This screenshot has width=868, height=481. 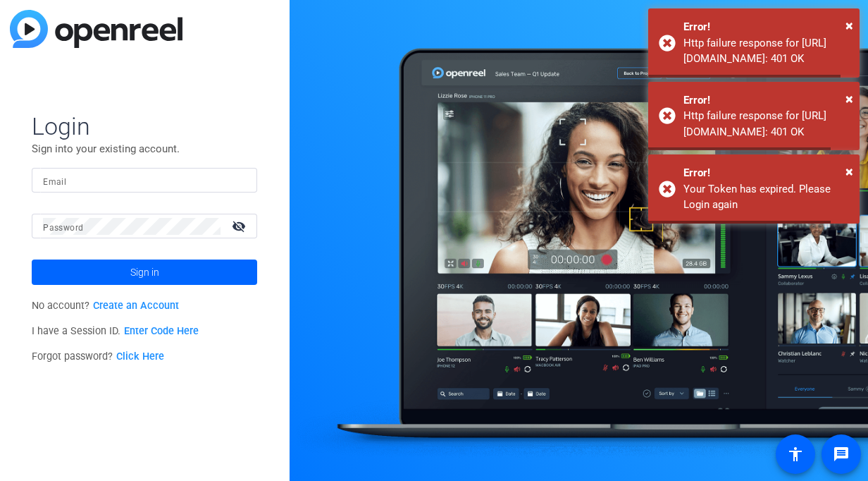 What do you see at coordinates (767, 123) in the screenshot?
I see `div: Http failure response for https://capture.openreel.com/api/projects/details/?project_id=101020: 4...` at bounding box center [767, 123].